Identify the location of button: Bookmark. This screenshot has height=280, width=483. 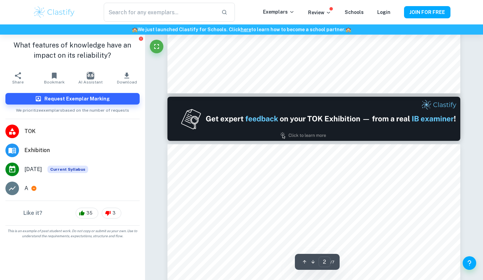
(54, 78).